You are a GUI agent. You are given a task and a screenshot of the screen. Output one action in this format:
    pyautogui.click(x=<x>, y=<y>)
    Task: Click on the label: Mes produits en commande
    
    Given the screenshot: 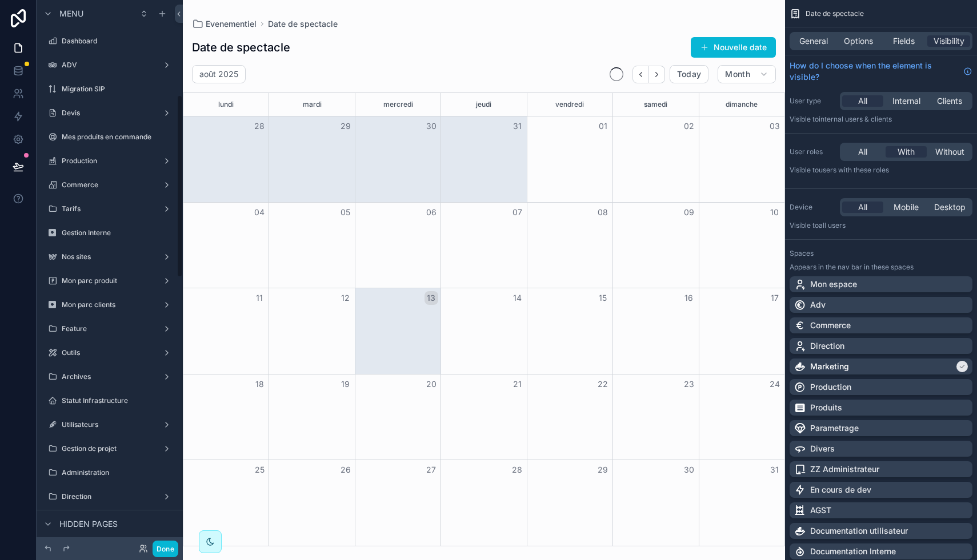 What is the action you would take?
    pyautogui.click(x=118, y=137)
    